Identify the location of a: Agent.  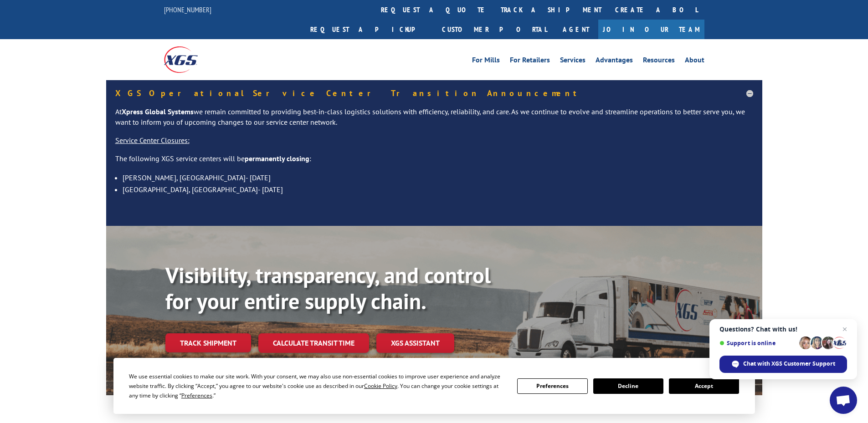
(576, 29).